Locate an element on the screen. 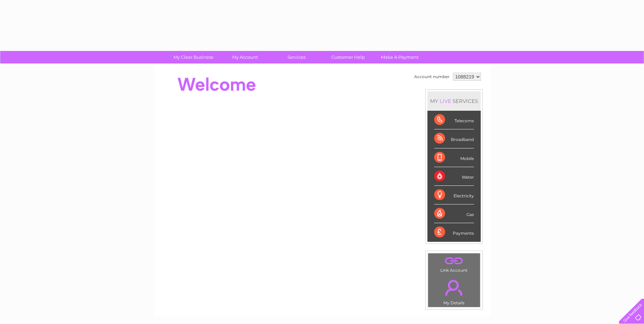 The height and width of the screenshot is (324, 644). a: My Clear Business is located at coordinates (193, 57).